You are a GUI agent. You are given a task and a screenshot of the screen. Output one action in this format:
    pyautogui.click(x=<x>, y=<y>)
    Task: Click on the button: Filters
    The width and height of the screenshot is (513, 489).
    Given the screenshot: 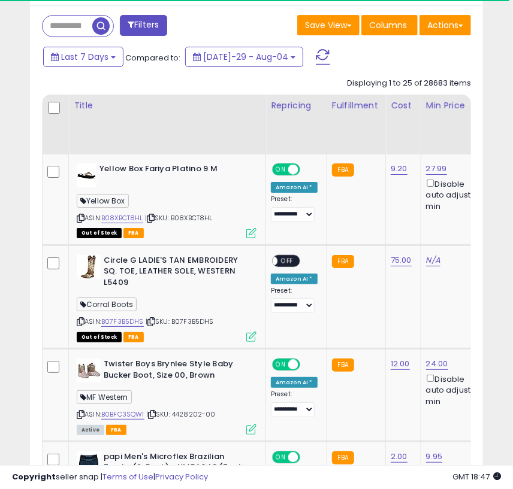 What is the action you would take?
    pyautogui.click(x=143, y=25)
    